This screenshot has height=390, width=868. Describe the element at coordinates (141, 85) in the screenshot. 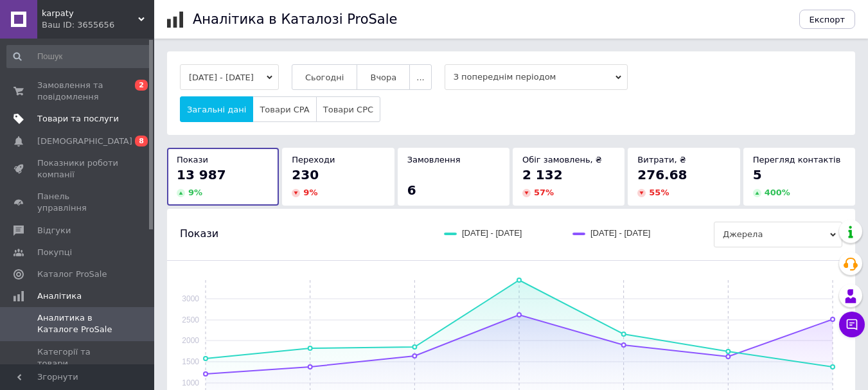

I see `span: 2` at that location.